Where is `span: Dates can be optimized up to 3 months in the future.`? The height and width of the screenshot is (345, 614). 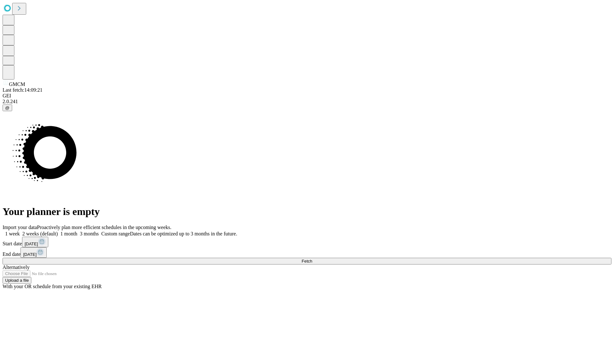 span: Dates can be optimized up to 3 months in the future. is located at coordinates (183, 234).